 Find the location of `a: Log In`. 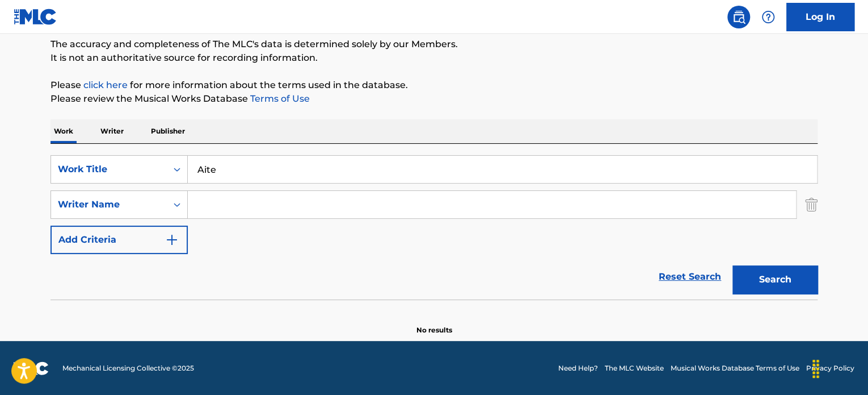

a: Log In is located at coordinates (820, 17).